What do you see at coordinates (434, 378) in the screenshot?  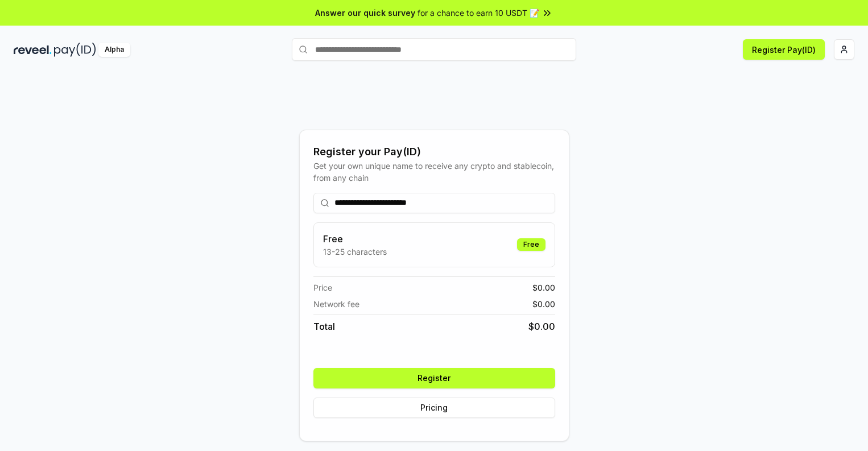 I see `button: Register` at bounding box center [434, 378].